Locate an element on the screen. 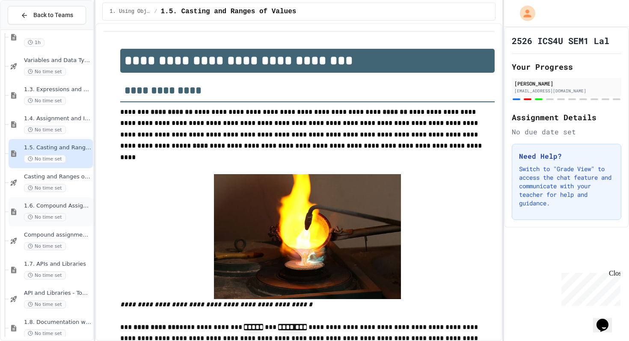 This screenshot has height=341, width=629. h2: Your Progress is located at coordinates (567, 67).